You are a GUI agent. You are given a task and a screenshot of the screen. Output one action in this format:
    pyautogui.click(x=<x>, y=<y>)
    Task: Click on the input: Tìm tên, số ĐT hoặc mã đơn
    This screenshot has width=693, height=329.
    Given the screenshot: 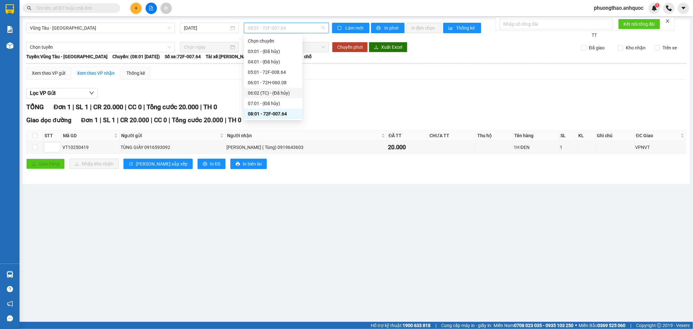 What is the action you would take?
    pyautogui.click(x=74, y=8)
    